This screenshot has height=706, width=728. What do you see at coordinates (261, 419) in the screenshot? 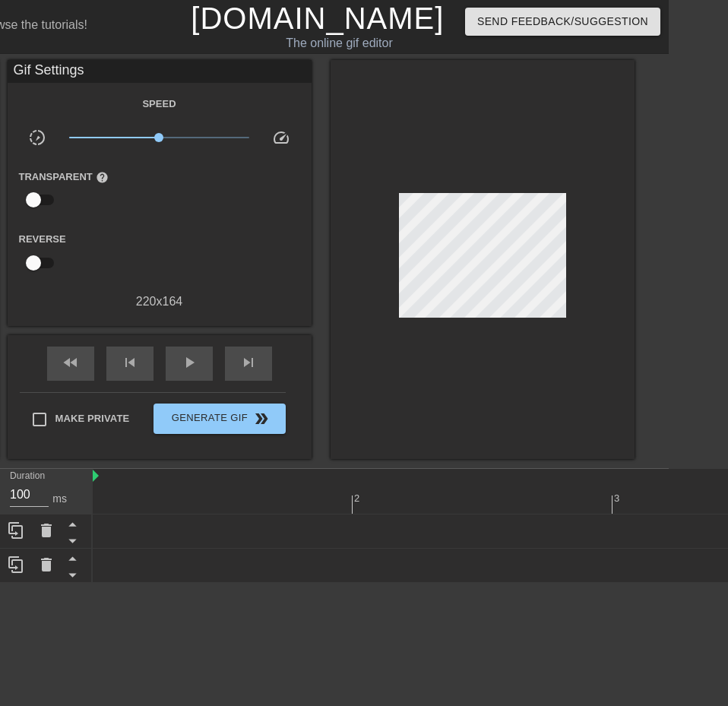
I see `span: double_arrow` at bounding box center [261, 419].